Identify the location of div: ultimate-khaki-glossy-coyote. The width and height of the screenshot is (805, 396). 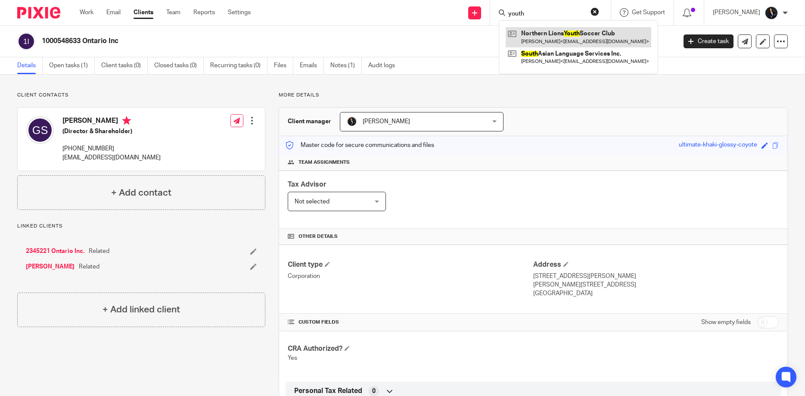
(718, 145).